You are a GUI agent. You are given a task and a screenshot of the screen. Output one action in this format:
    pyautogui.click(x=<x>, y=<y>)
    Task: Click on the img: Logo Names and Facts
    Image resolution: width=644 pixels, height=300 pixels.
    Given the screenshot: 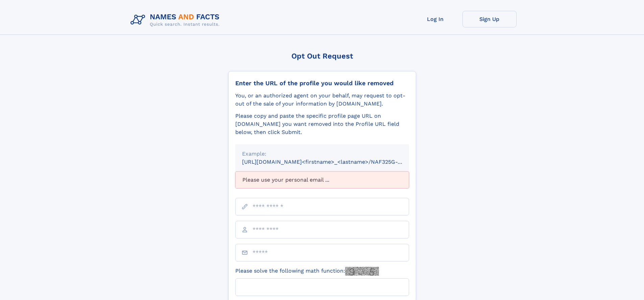 What is the action you would take?
    pyautogui.click(x=177, y=20)
    